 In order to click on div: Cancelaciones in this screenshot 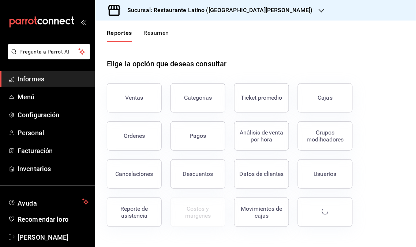, I will do `click(134, 174)`.